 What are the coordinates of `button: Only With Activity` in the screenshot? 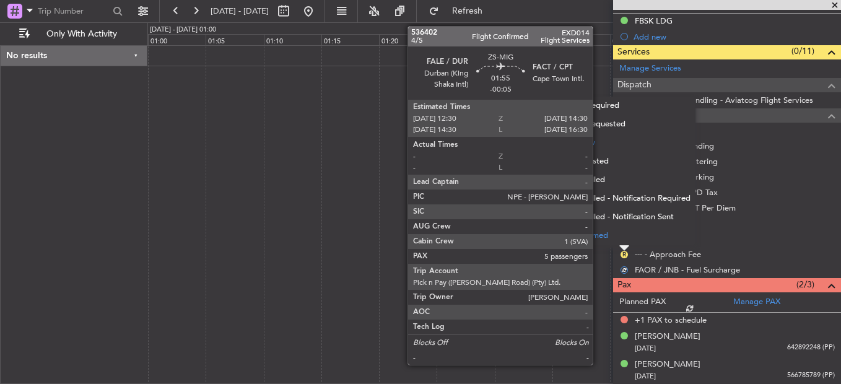 It's located at (74, 34).